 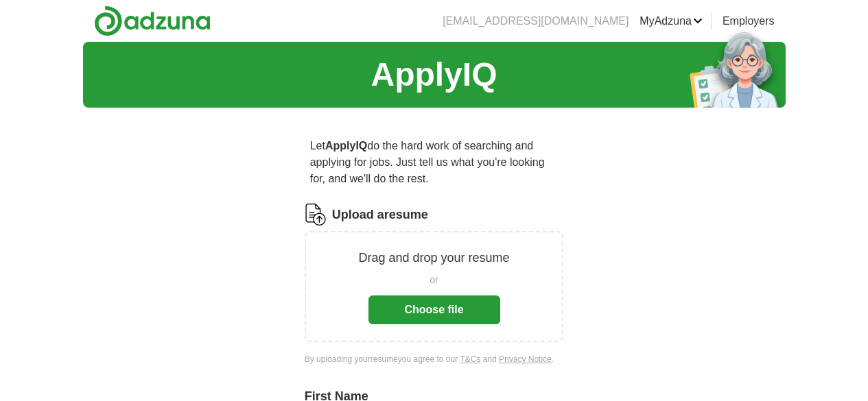 What do you see at coordinates (152, 21) in the screenshot?
I see `img: Adzuna logo` at bounding box center [152, 21].